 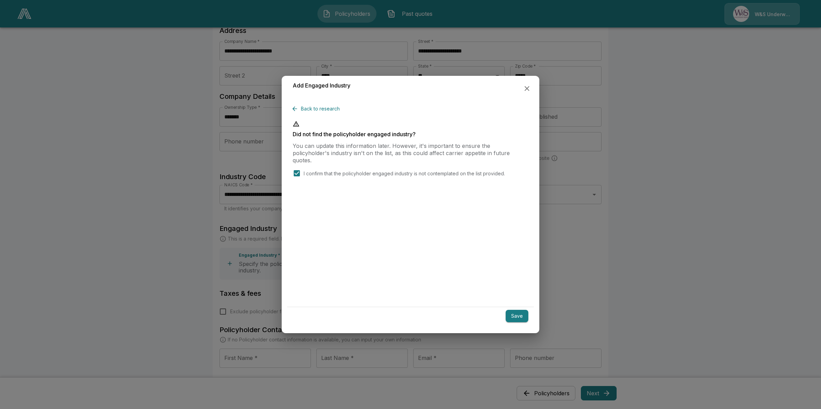 I want to click on button: Back to research, so click(x=317, y=109).